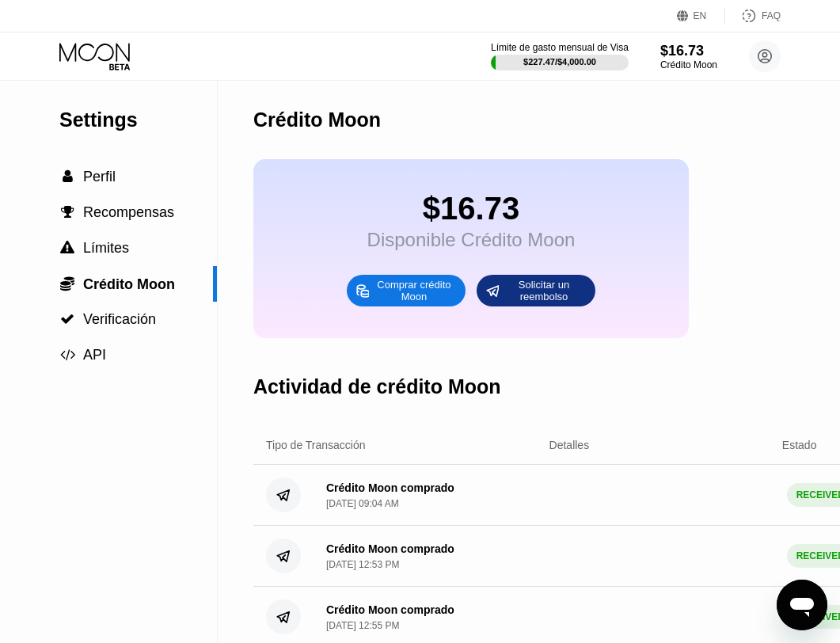  I want to click on span: Verificación, so click(120, 319).